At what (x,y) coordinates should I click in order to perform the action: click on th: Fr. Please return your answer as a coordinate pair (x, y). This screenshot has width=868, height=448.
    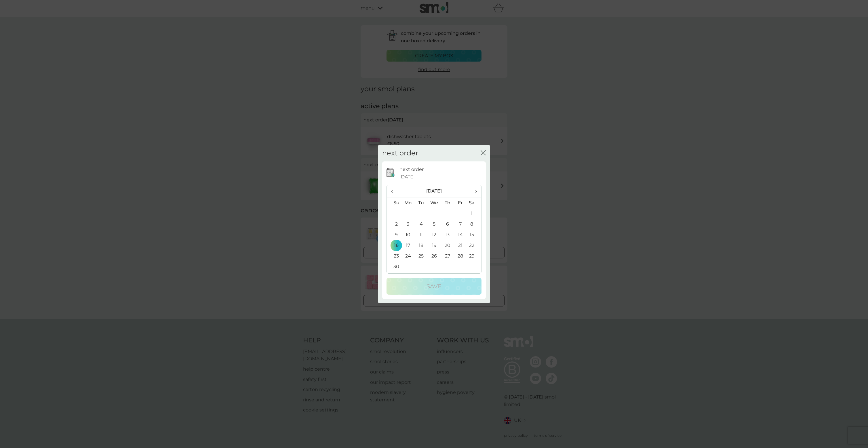
    Looking at the image, I should click on (460, 203).